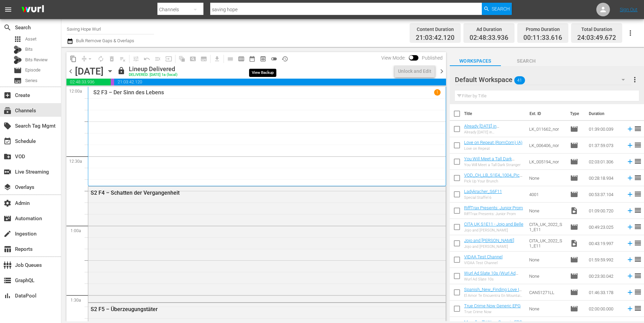  Describe the element at coordinates (252, 59) in the screenshot. I see `span: Month Calendar View` at that location.